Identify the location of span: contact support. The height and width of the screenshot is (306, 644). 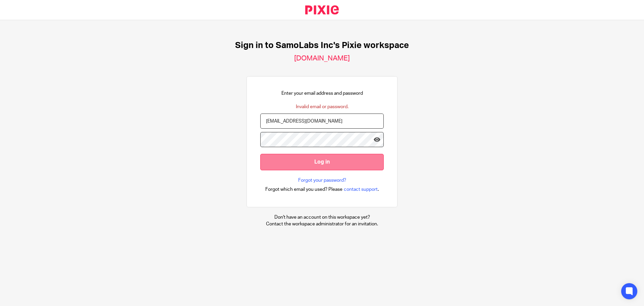
(361, 190).